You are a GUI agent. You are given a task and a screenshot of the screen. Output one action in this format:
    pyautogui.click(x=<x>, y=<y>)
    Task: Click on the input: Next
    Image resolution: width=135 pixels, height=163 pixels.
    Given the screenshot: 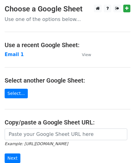 What is the action you would take?
    pyautogui.click(x=12, y=158)
    